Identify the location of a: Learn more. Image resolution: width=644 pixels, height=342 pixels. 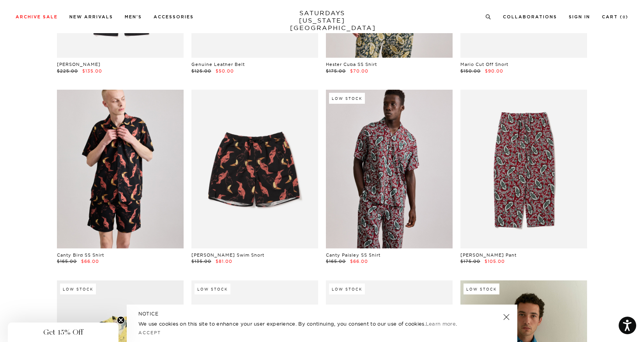
(440, 324).